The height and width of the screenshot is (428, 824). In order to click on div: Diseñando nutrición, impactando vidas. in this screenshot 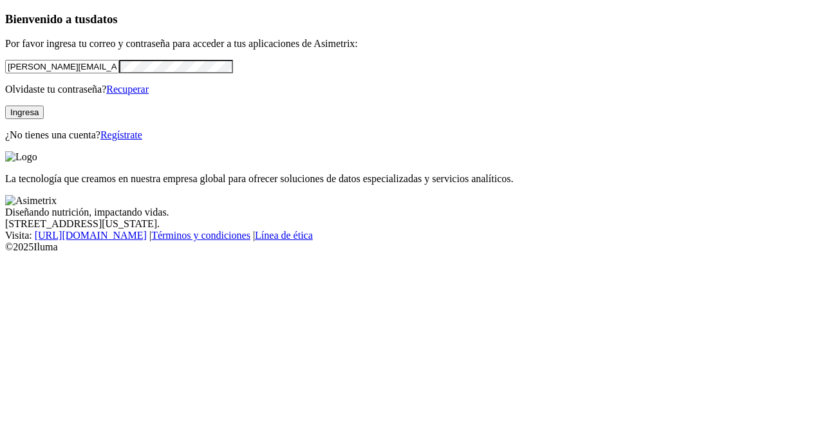, I will do `click(412, 213)`.